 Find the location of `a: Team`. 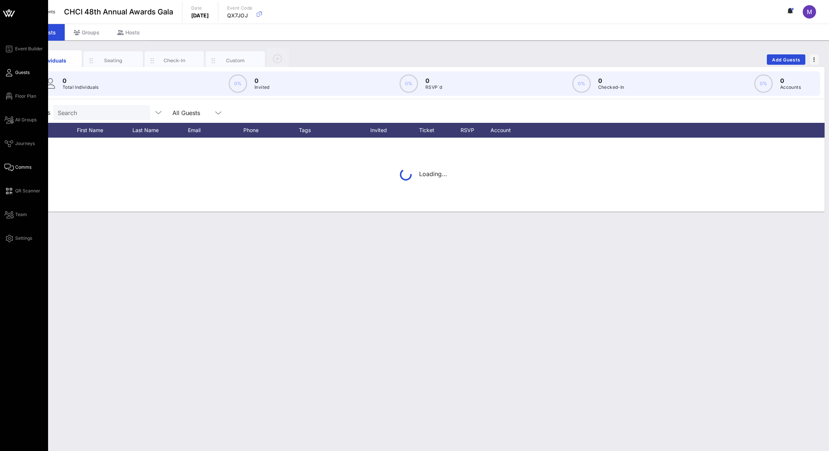

a: Team is located at coordinates (16, 215).